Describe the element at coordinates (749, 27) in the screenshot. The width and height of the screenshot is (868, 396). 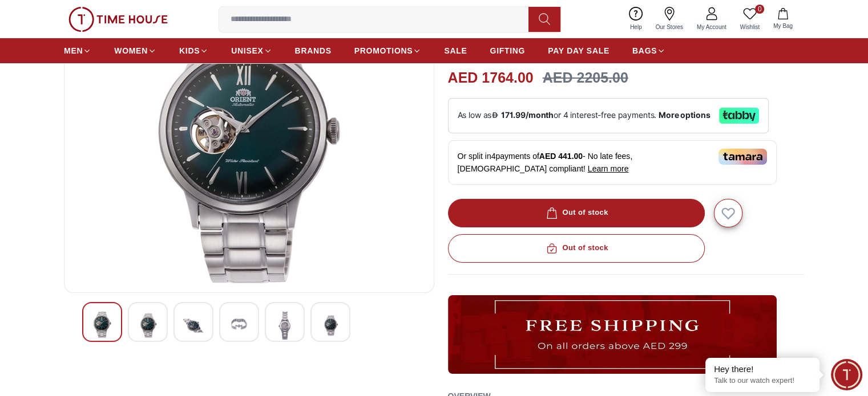
I see `span: Wishlist` at that location.